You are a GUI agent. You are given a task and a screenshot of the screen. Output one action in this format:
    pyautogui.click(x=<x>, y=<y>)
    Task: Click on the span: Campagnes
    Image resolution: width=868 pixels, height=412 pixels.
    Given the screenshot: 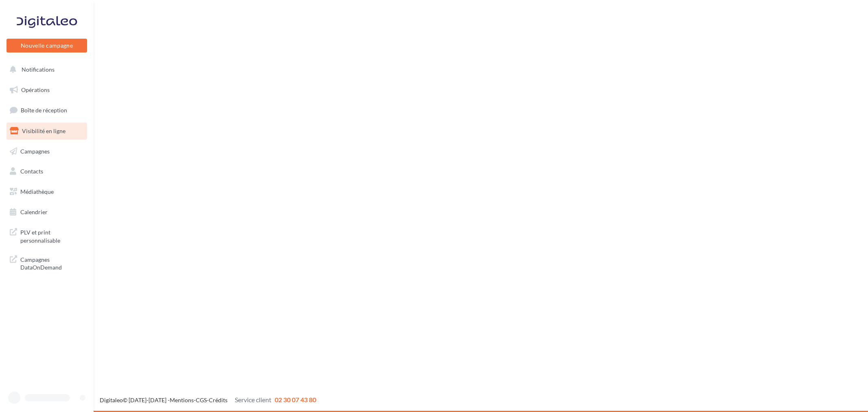 What is the action you would take?
    pyautogui.click(x=35, y=150)
    